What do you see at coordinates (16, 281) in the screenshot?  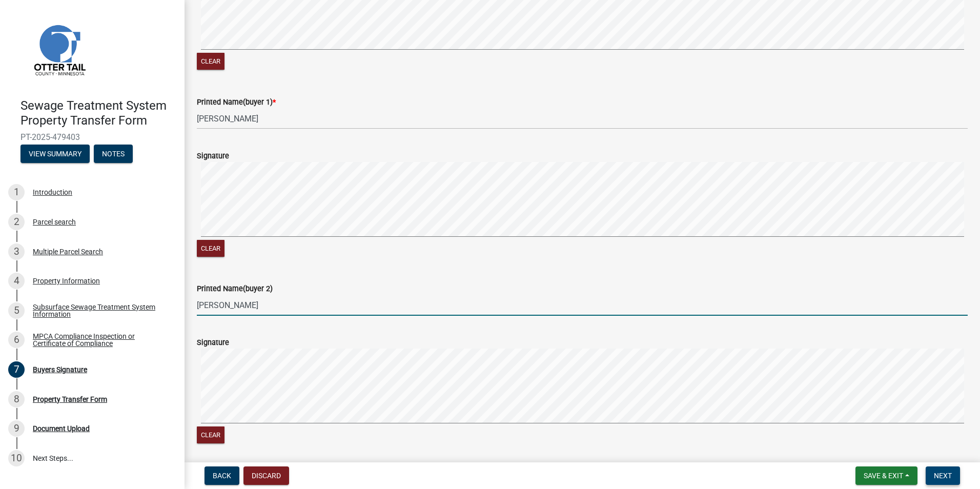 I see `div: 4` at bounding box center [16, 281].